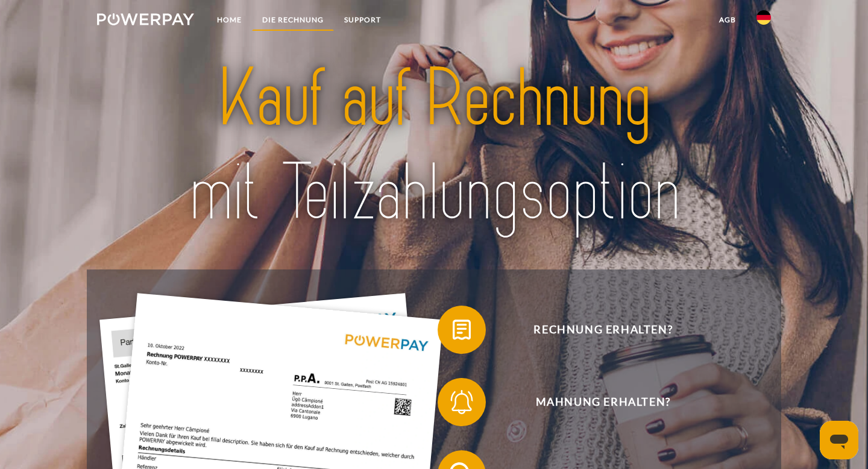 The width and height of the screenshot is (868, 469). Describe the element at coordinates (434, 146) in the screenshot. I see `img: title-powerpay_de.svg` at that location.